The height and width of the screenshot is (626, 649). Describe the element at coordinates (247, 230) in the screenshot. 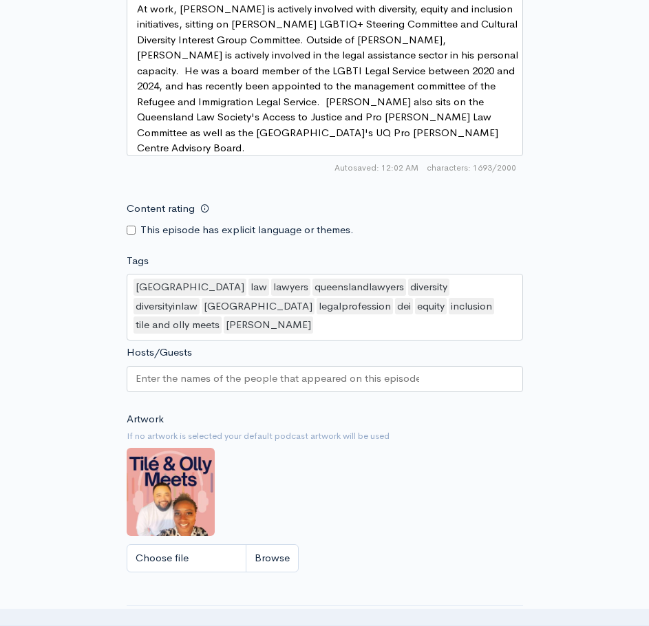

I see `label: This episode has explicit language or themes.` at that location.